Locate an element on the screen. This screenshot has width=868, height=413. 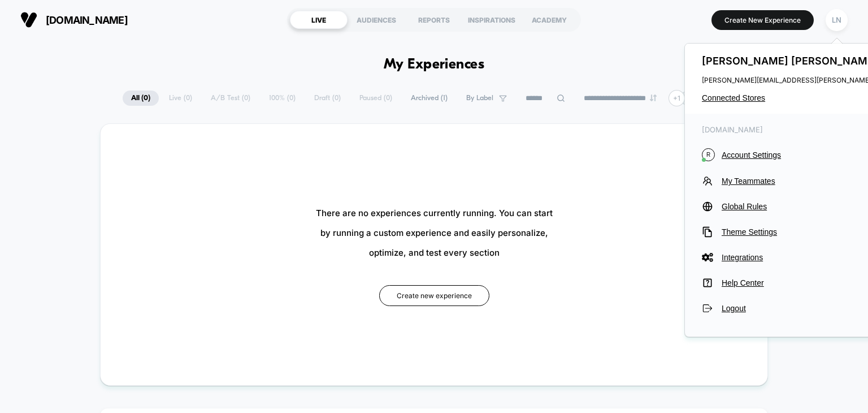
span: There are no experiences currently running. You can start by running a custom experience and easi... is located at coordinates (434, 232).